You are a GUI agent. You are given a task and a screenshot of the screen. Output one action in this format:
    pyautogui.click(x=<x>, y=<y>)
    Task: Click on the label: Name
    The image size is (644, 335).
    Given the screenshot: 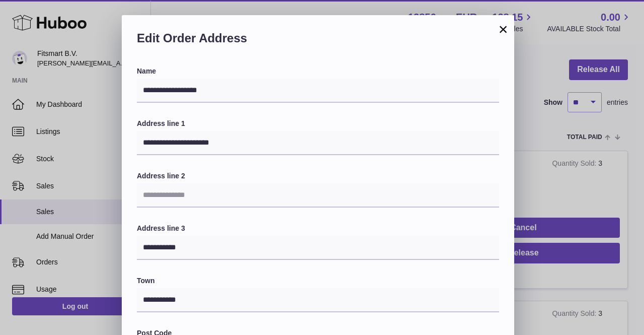 What is the action you would take?
    pyautogui.click(x=318, y=71)
    